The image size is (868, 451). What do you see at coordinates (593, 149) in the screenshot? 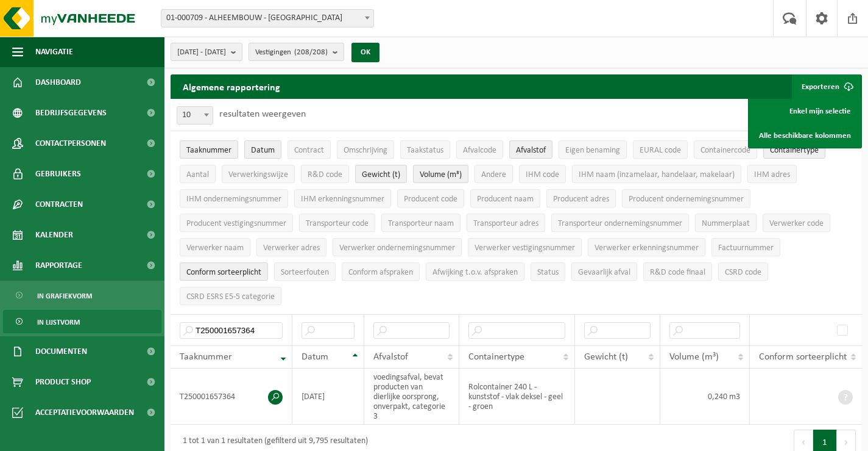
I see `button: Eigen benamingEigen benaming: Activate to sort` at bounding box center [593, 149].